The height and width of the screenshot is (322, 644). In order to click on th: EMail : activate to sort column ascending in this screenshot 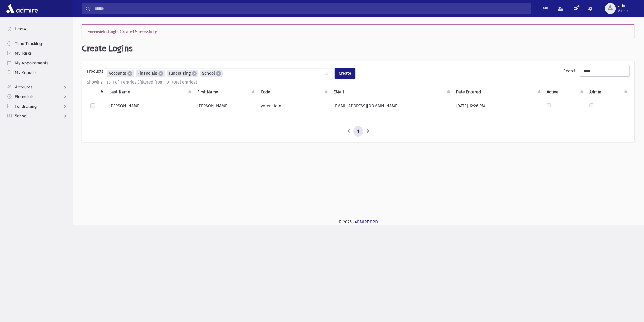, I will do `click(391, 92)`.